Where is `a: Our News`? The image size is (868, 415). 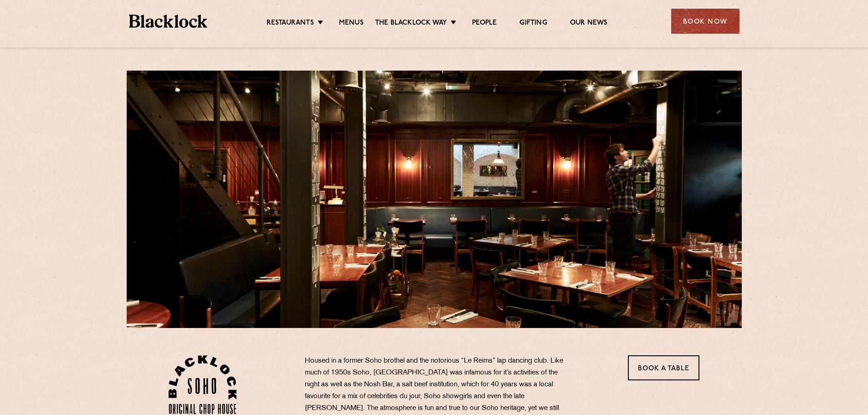 a: Our News is located at coordinates (589, 24).